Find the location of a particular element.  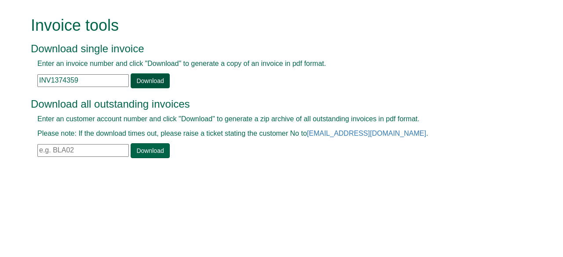

p: Enter an invoice number and click "Download" to generate a copy of an invoice in pdf format. is located at coordinates (271, 64).